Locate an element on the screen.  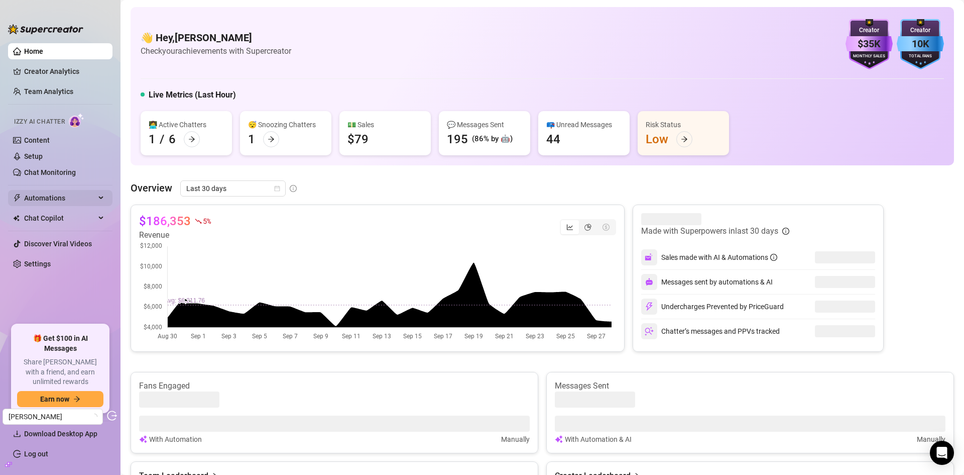
a: Settings is located at coordinates (37, 264).